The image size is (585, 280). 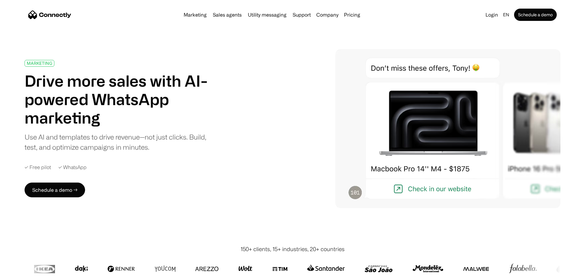 What do you see at coordinates (227, 15) in the screenshot?
I see `a: Sales agents` at bounding box center [227, 15].